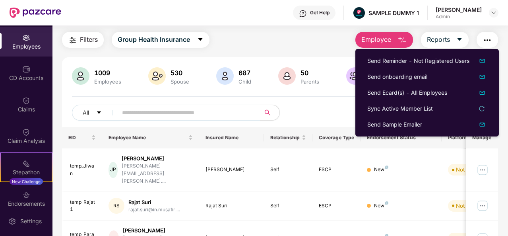 This screenshot has height=236, width=508. What do you see at coordinates (89, 39) in the screenshot?
I see `span: Filters` at bounding box center [89, 39].